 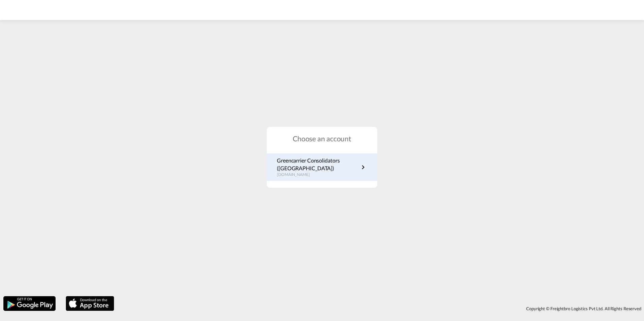 What do you see at coordinates (90, 304) in the screenshot?
I see `img: apple.png` at bounding box center [90, 304].